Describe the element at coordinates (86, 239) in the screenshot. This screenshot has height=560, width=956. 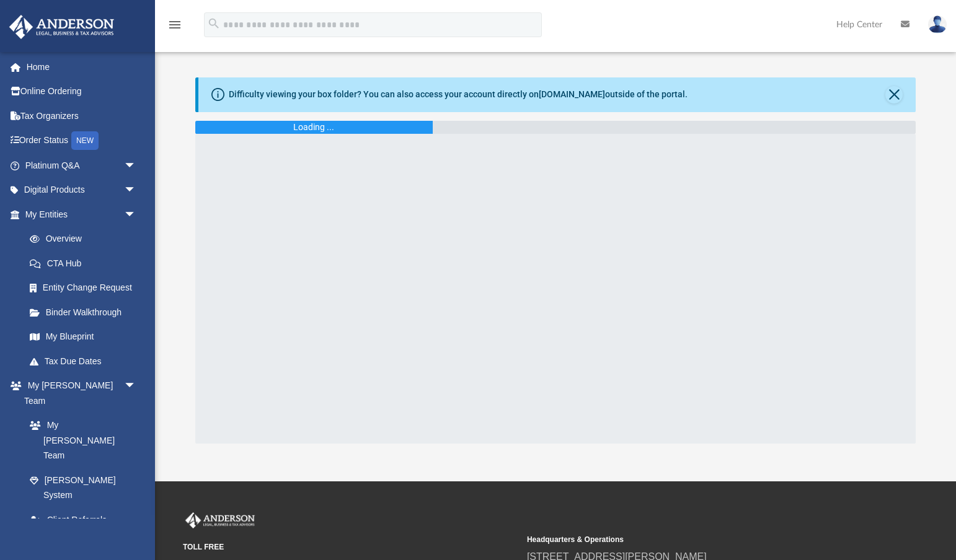
I see `a: Overview` at that location.